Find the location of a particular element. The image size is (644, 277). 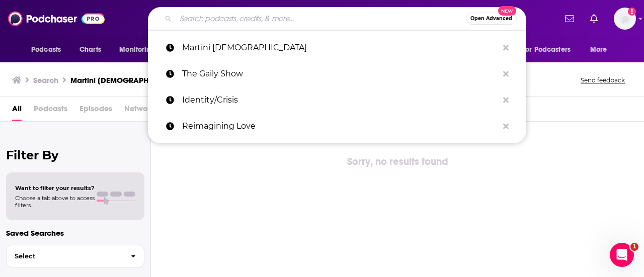

img: User Profile is located at coordinates (625, 18).